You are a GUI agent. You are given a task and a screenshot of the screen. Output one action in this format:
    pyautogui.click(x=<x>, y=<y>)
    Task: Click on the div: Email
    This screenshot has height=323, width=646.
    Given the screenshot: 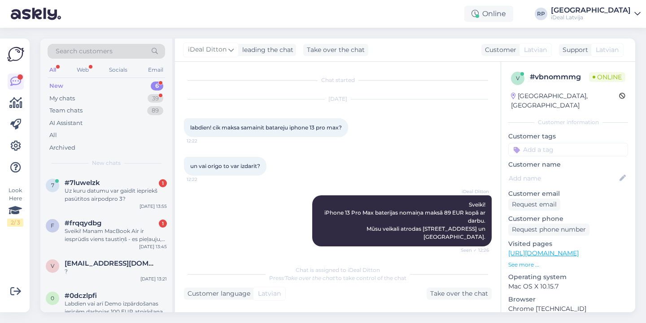 What is the action you would take?
    pyautogui.click(x=156, y=70)
    